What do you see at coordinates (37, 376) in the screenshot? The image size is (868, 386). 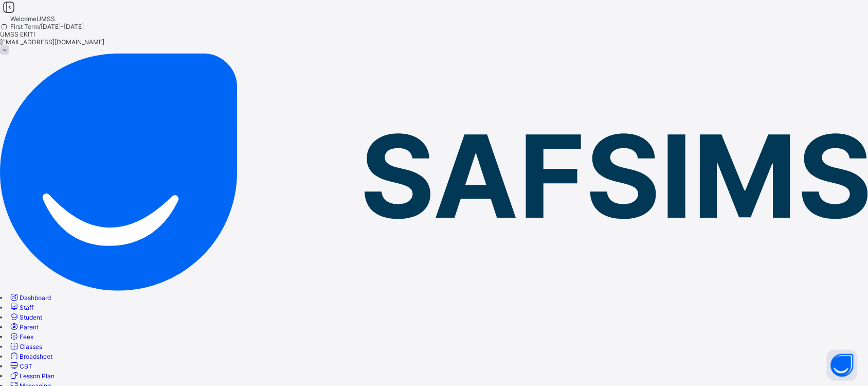 I see `span: Lesson Plan` at bounding box center [37, 376].